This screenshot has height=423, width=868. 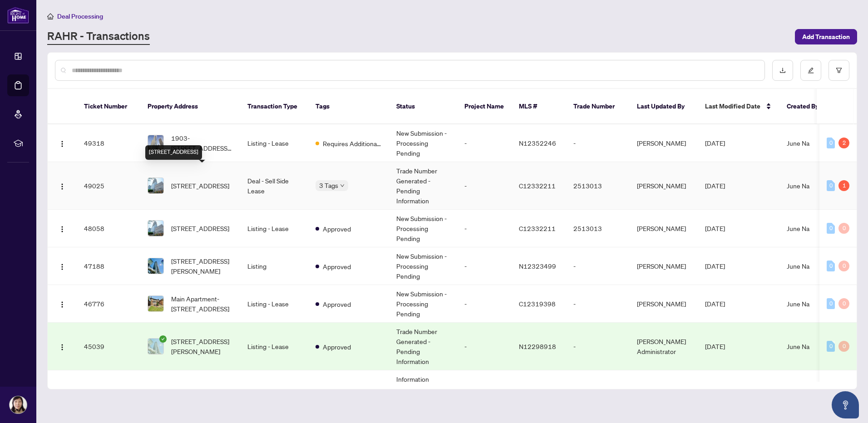 What do you see at coordinates (190, 106) in the screenshot?
I see `th: Property Address` at bounding box center [190, 106].